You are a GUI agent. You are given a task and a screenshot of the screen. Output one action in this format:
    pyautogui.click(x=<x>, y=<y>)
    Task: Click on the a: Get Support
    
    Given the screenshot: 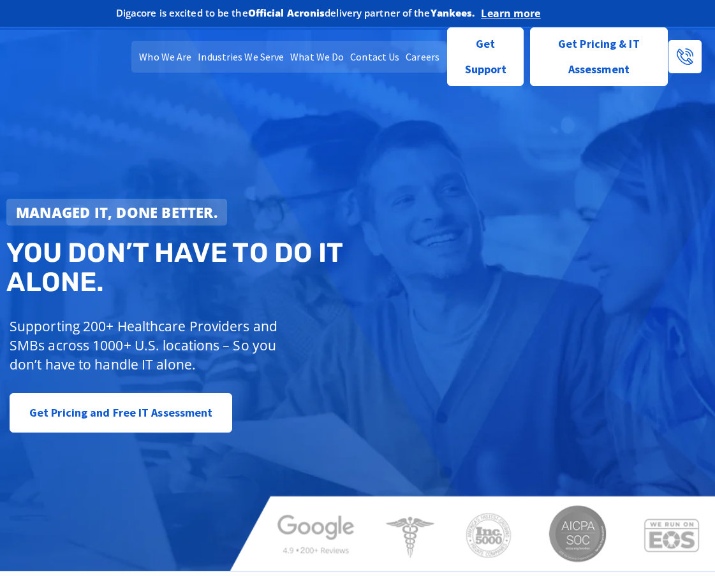 What is the action you would take?
    pyautogui.click(x=485, y=56)
    